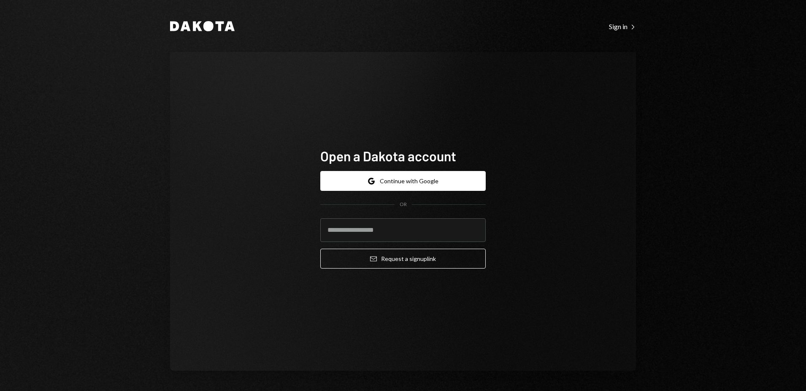  What do you see at coordinates (623, 27) in the screenshot?
I see `div: Sign in` at bounding box center [623, 27].